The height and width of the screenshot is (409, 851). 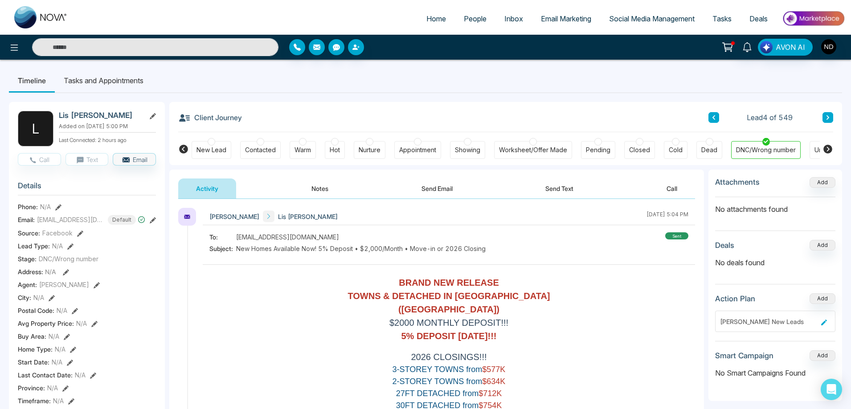 I want to click on span: Add, so click(x=822, y=182).